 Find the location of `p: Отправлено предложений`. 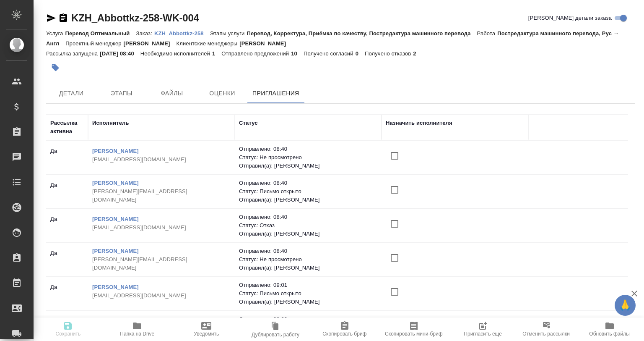

p: Отправлено предложений is located at coordinates (256, 53).